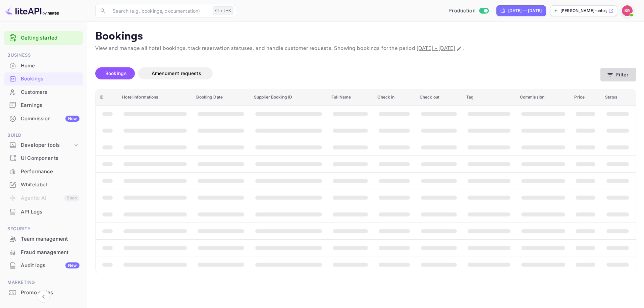  Describe the element at coordinates (176, 73) in the screenshot. I see `span: Amendment requests` at that location.